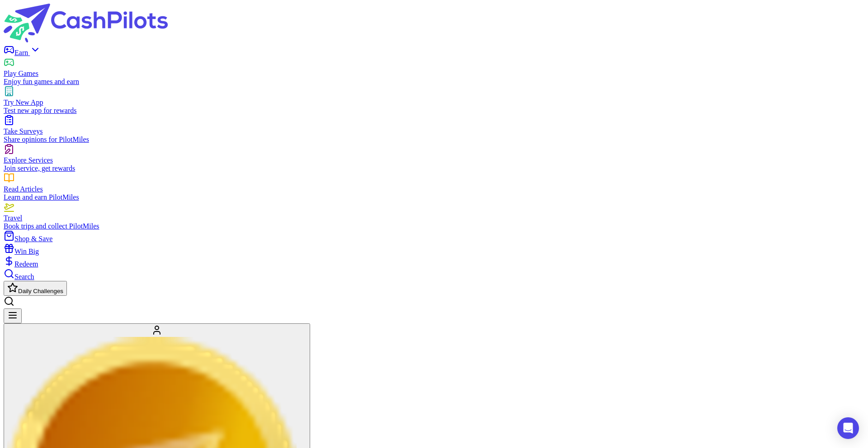 The height and width of the screenshot is (448, 868). What do you see at coordinates (434, 189) in the screenshot?
I see `a: Read ArticlesLearn and earn PilotMiles` at bounding box center [434, 189].